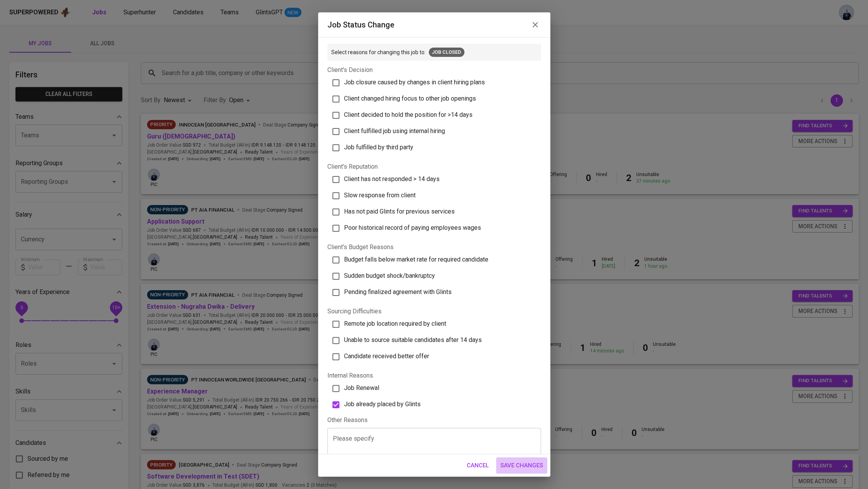 Image resolution: width=868 pixels, height=489 pixels. Describe the element at coordinates (410, 98) in the screenshot. I see `span: Client changed hiring focus to other job openings` at that location.